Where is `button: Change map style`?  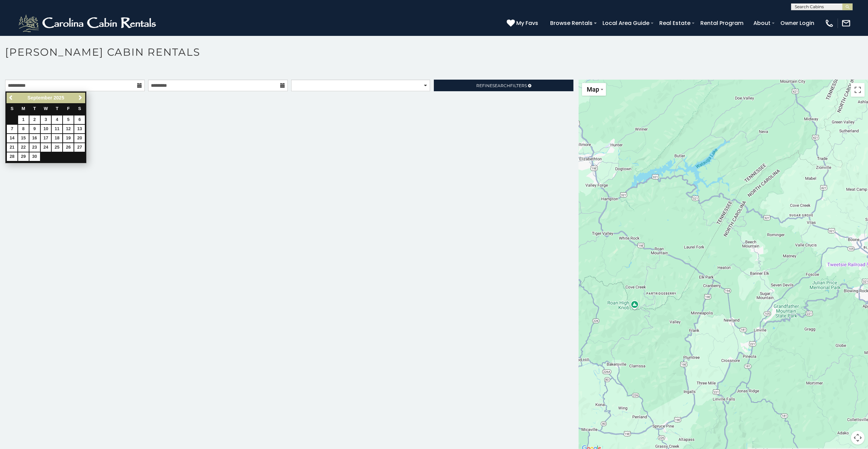
button: Change map style is located at coordinates (594, 89).